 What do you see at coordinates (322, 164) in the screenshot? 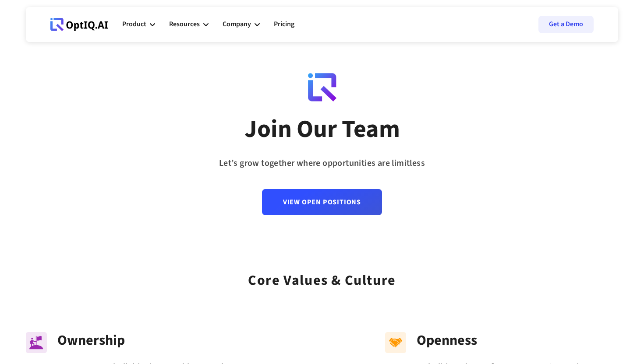
I see `div: Let’s grow together where opportunities are limitless` at bounding box center [322, 164].